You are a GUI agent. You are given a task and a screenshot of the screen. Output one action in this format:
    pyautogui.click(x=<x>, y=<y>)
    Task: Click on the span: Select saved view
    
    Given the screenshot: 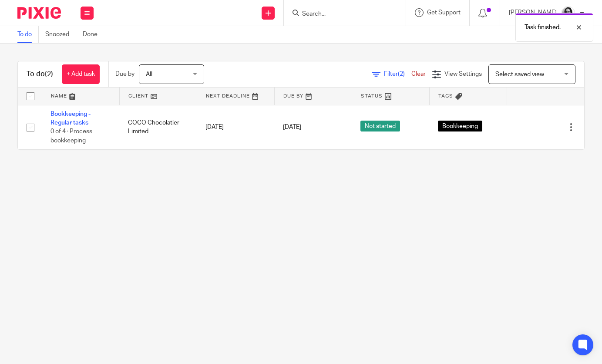 What is the action you would take?
    pyautogui.click(x=519, y=74)
    